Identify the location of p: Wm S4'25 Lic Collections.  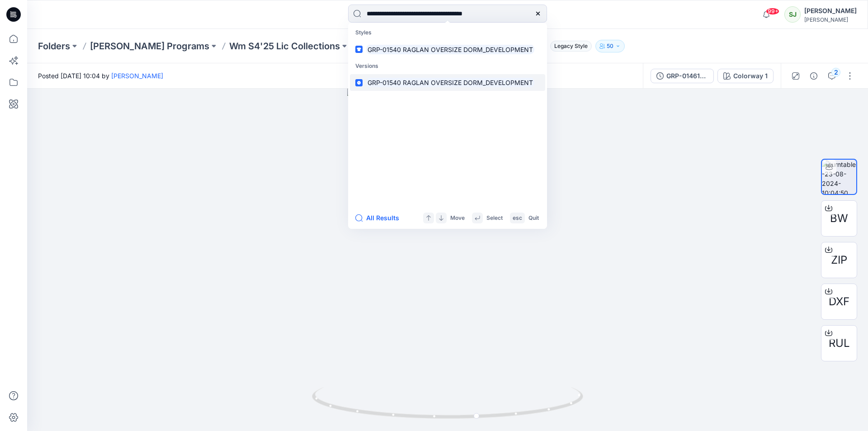
(284, 46).